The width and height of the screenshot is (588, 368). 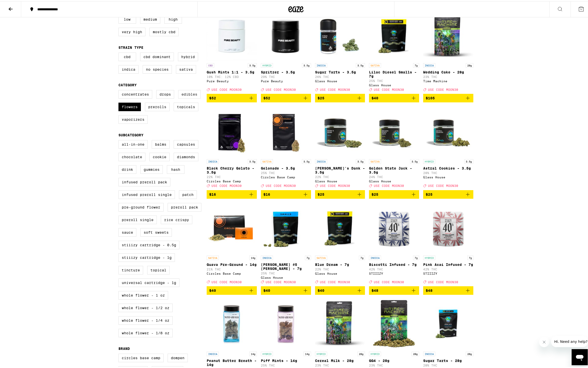 I want to click on a: Open page for Guava Pre-Ground - 14g from Circles Base Camp, so click(x=232, y=244).